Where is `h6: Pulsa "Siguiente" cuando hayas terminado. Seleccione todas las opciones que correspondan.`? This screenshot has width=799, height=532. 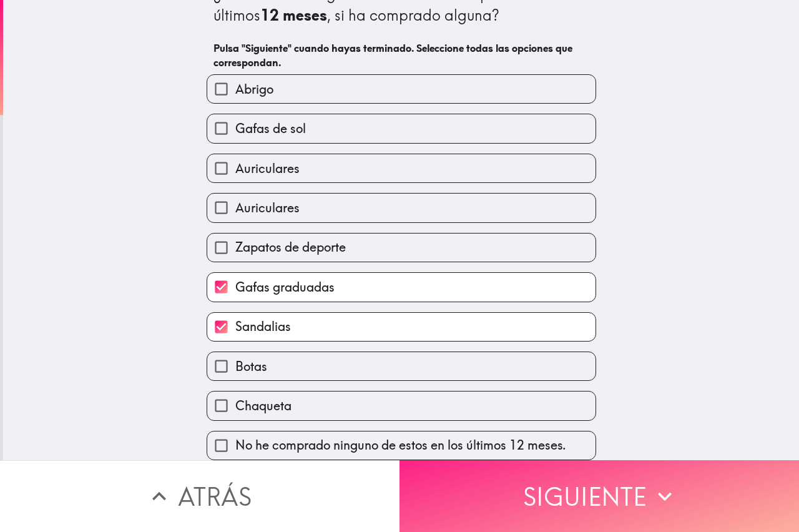
h6: Pulsa "Siguiente" cuando hayas terminado. Seleccione todas las opciones que correspondan. is located at coordinates (401, 55).